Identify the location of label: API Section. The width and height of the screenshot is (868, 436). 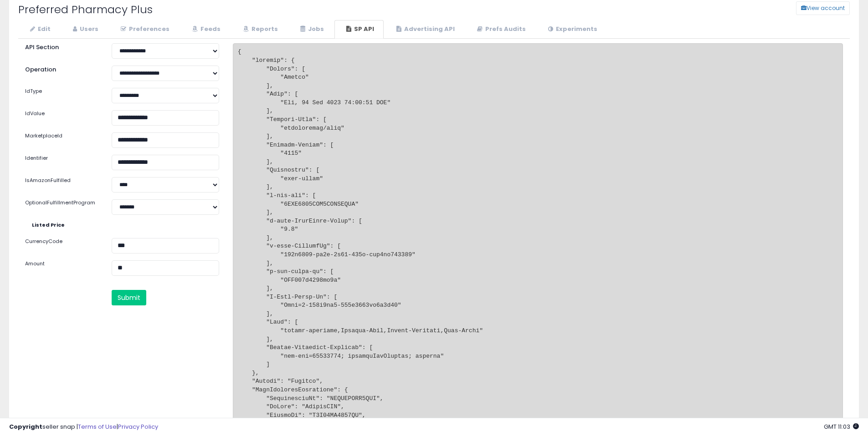
(61, 48).